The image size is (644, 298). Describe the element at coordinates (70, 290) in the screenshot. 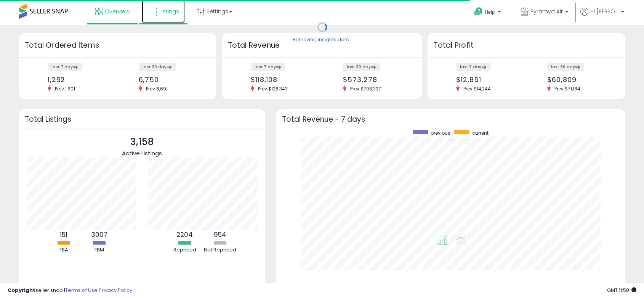

I see `div: seller snap | |` at that location.